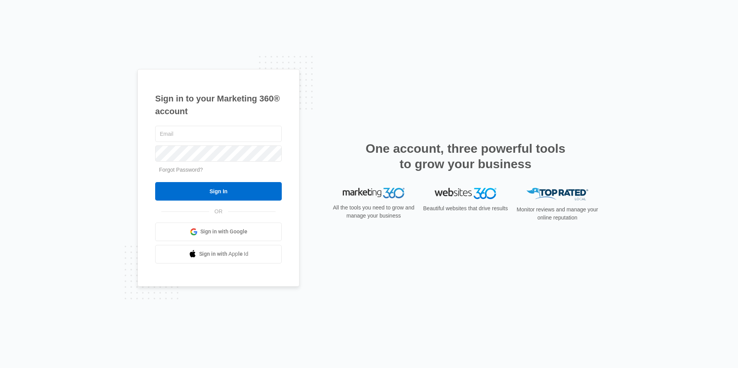  I want to click on input: Email, so click(219, 134).